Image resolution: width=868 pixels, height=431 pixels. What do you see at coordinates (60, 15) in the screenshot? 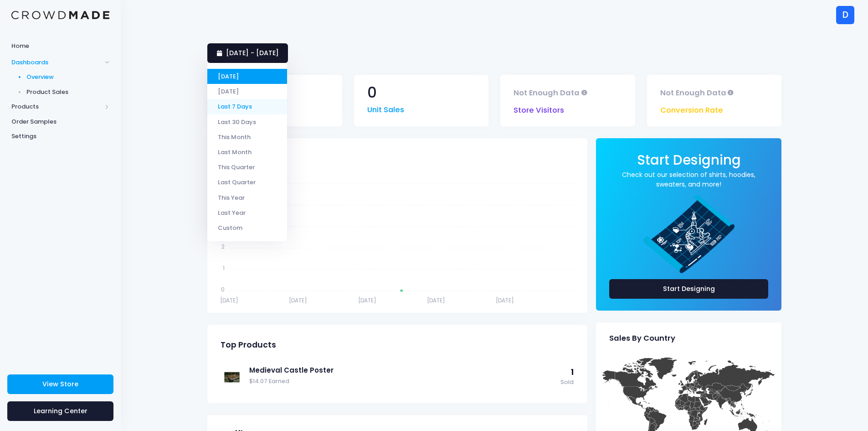
I see `img: Logo` at bounding box center [60, 15].